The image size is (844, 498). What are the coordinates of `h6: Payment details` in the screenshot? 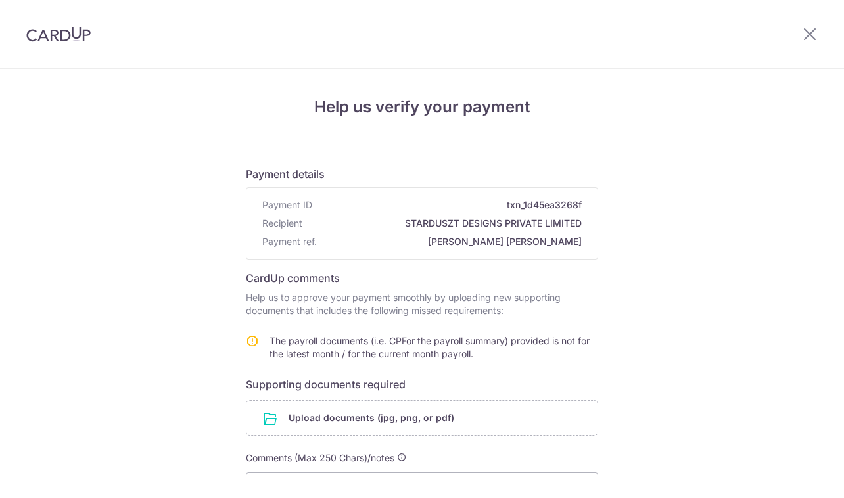 It's located at (422, 174).